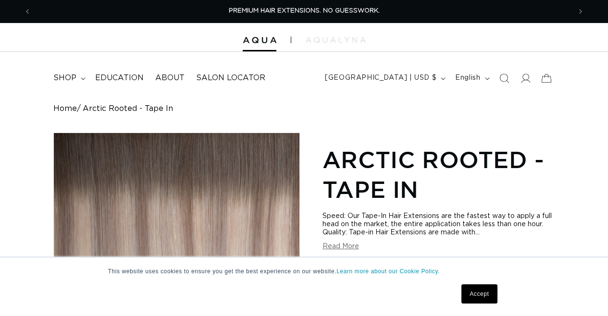 The image size is (608, 316). Describe the element at coordinates (304, 11) in the screenshot. I see `span: PREMIUM HAIR EXTENSIONS. NO GUESSWORK.` at that location.